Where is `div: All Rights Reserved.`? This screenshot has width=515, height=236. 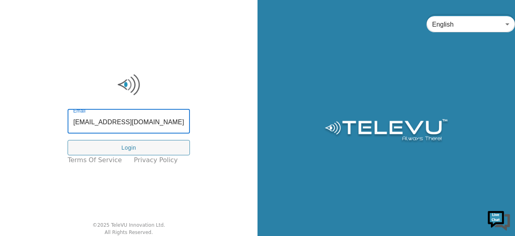
div: All Rights Reserved. is located at coordinates (129, 232).